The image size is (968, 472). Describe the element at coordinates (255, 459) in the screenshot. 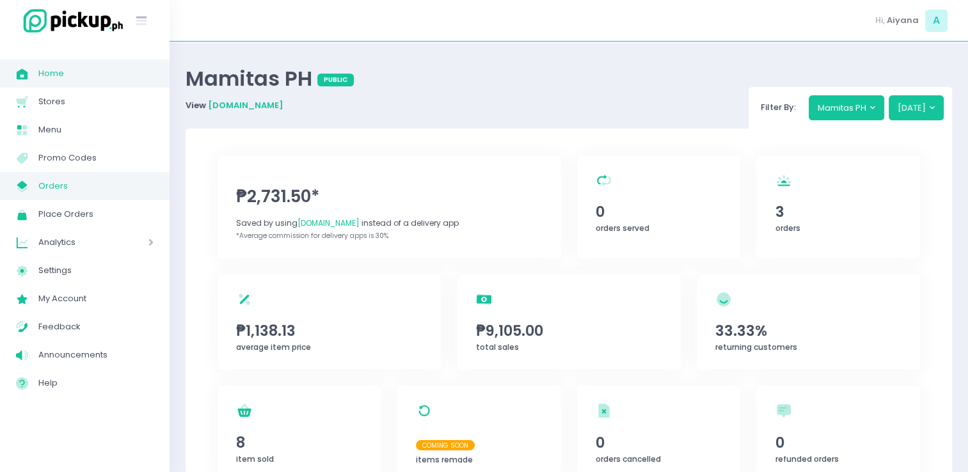

I see `span: item sold` at that location.